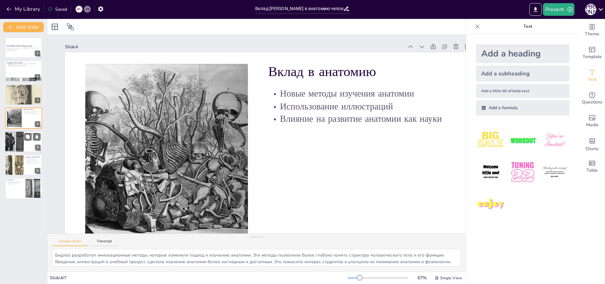  Describe the element at coordinates (15, 183) in the screenshot. I see `p: Влияние на современное обучение` at that location.